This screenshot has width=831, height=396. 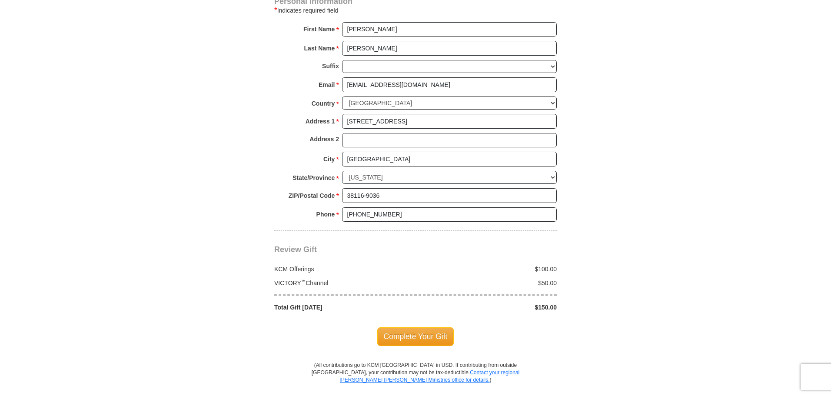 What do you see at coordinates (343, 269) in the screenshot?
I see `div: KCM Offerings` at bounding box center [343, 269].